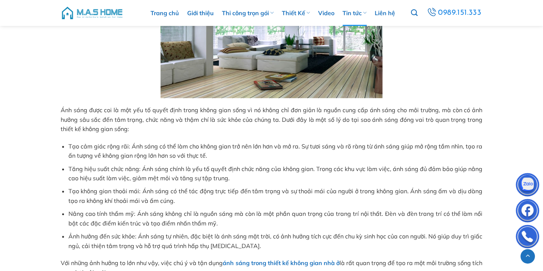 Image resolution: width=543 pixels, height=271 pixels. Describe the element at coordinates (528, 238) in the screenshot. I see `img: Phone` at that location.